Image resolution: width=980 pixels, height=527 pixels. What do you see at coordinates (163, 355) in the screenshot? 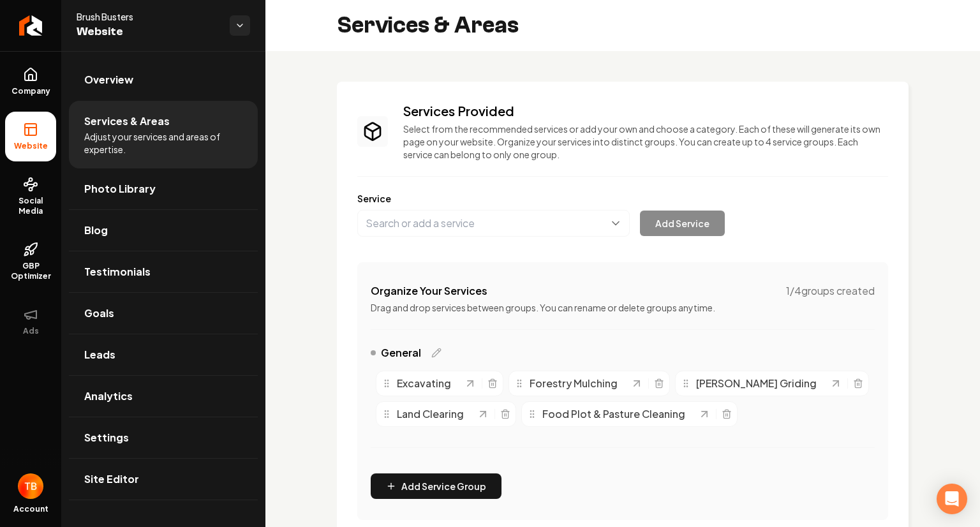
I see `a: Leads` at bounding box center [163, 355].